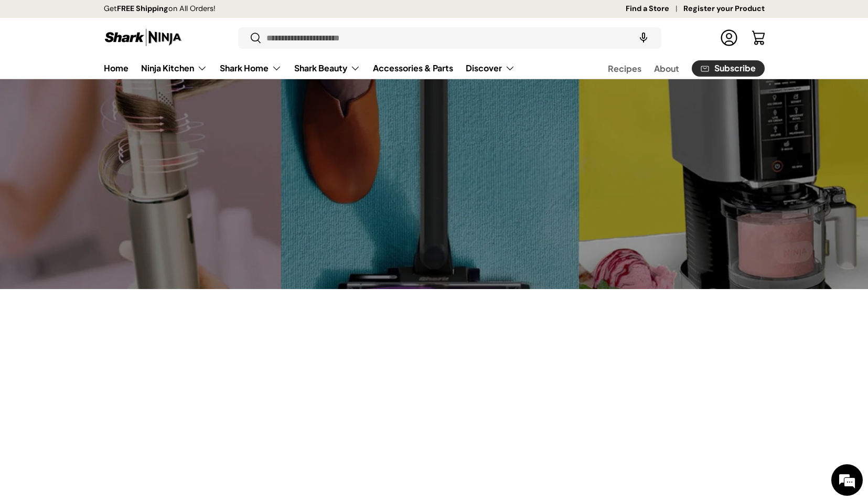  What do you see at coordinates (309, 68) in the screenshot?
I see `nav: Primary` at bounding box center [309, 68].